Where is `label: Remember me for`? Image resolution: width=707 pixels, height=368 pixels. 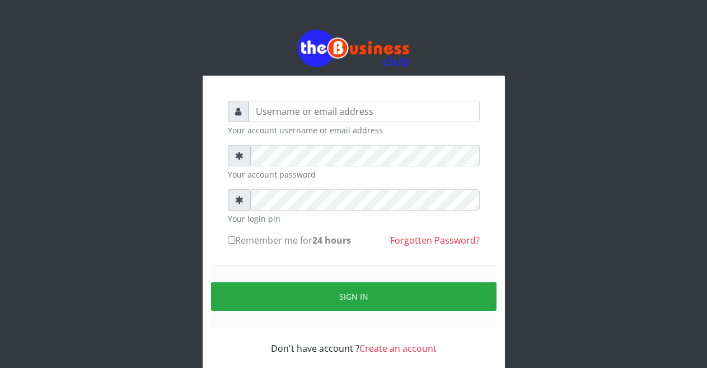 label: Remember me for is located at coordinates (289, 240).